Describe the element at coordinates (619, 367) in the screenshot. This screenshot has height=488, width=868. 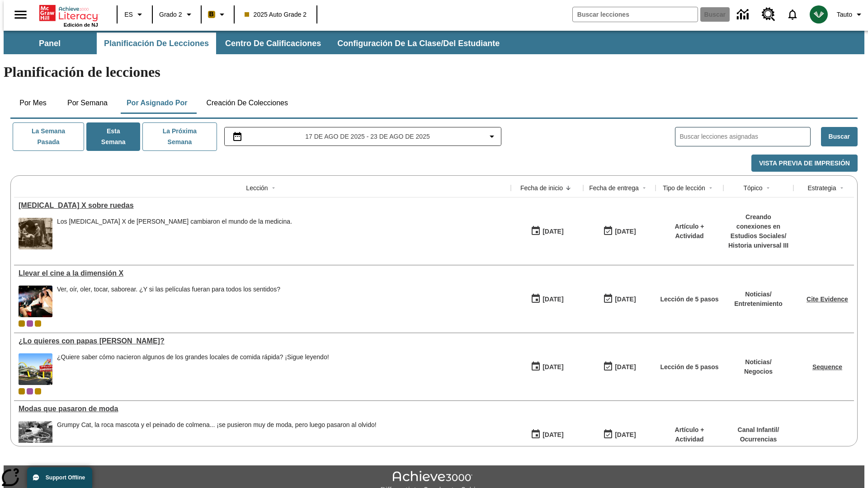
I see `button: 07/03/26: Último día en que podrá accederse la lección` at that location.